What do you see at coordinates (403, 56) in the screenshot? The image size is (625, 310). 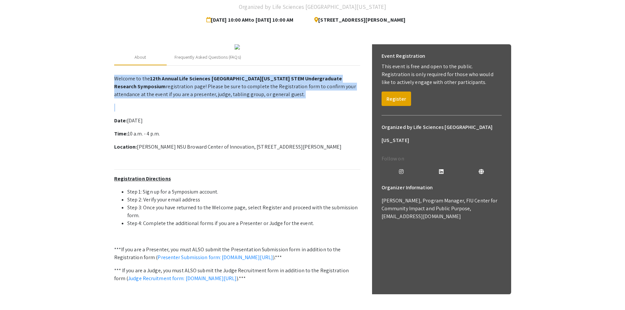 I see `h6: Event Registration` at bounding box center [403, 56].